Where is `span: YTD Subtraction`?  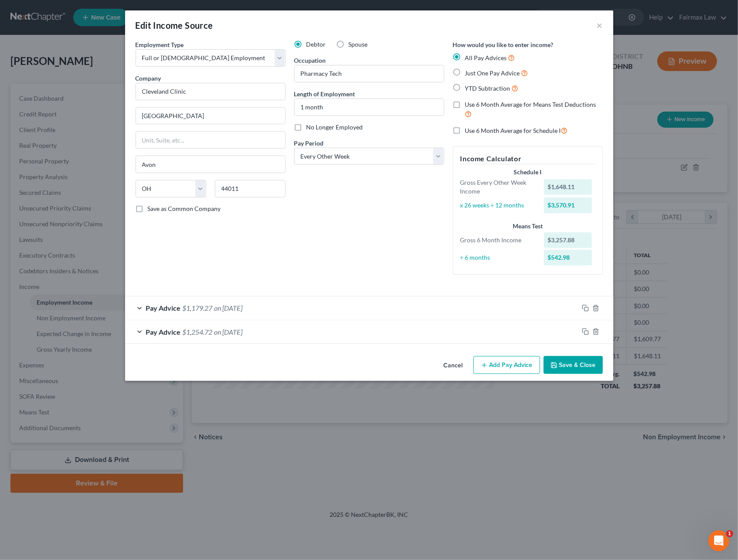
span: YTD Subtraction is located at coordinates (488, 88).